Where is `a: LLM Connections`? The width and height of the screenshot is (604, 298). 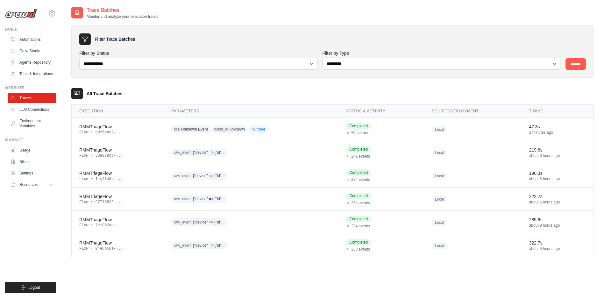
a: LLM Connections is located at coordinates (32, 109).